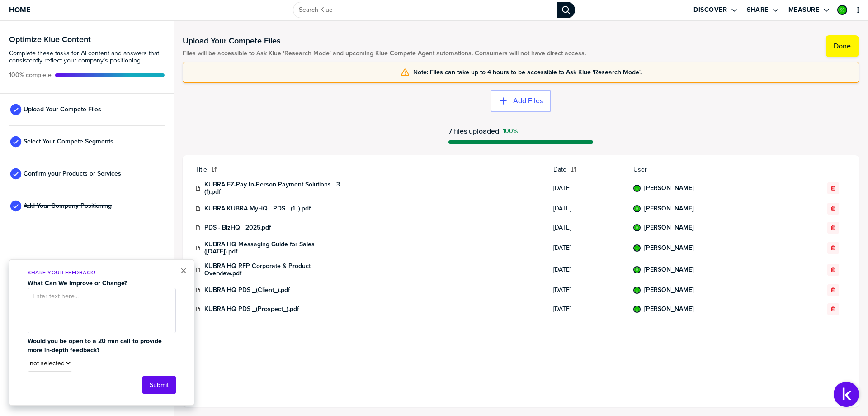 The width and height of the screenshot is (868, 416). What do you see at coordinates (257, 208) in the screenshot?
I see `a: KUBRA KUBRA MyHQ_ PDS _(1_).pdf` at bounding box center [257, 208].